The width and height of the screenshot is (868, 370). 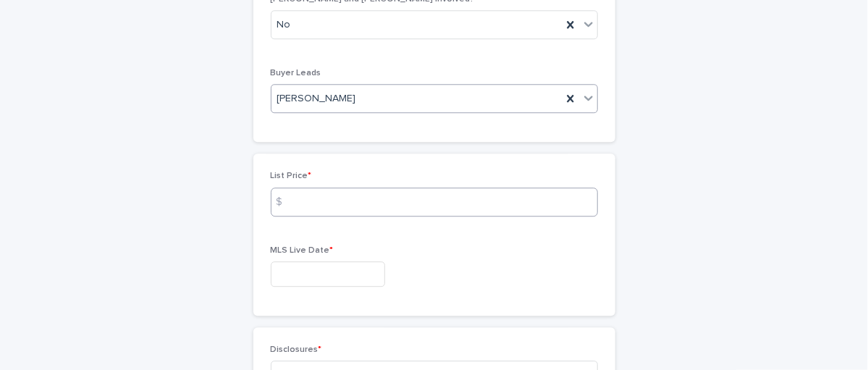 I want to click on span: No, so click(x=284, y=24).